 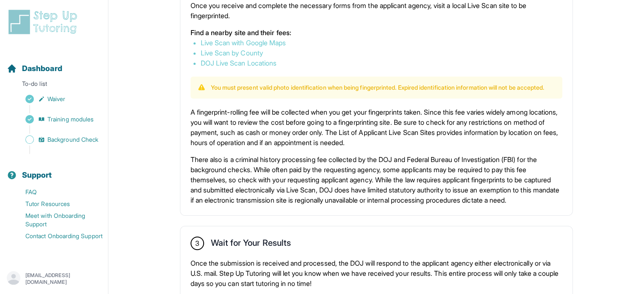 What do you see at coordinates (57, 192) in the screenshot?
I see `a: FAQ` at bounding box center [57, 192].